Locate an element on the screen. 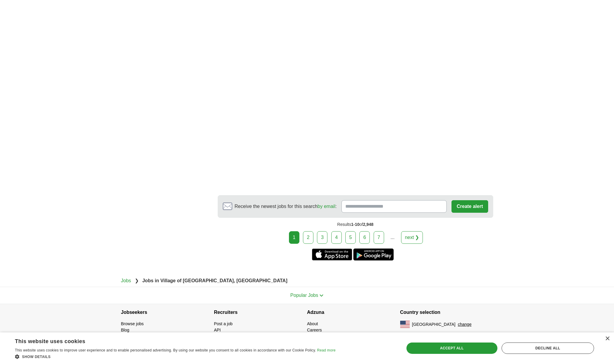  span: This website uses cookies to improve user experience and to enable personalised advertising. By u... is located at coordinates (166, 350).